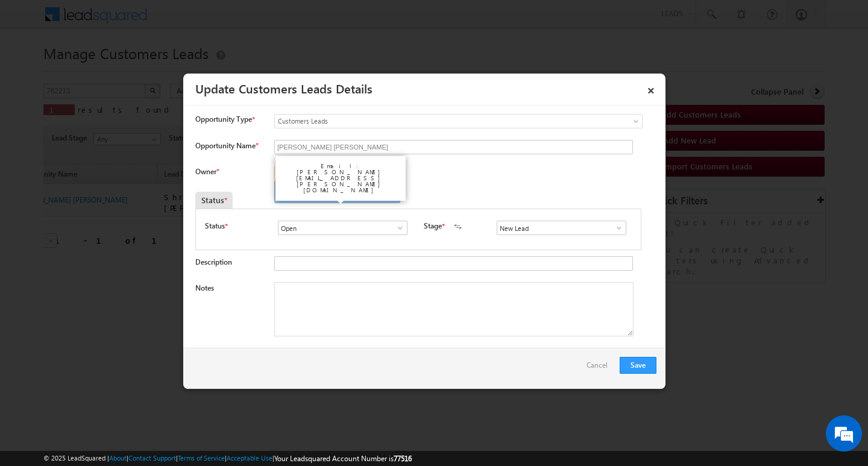 The width and height of the screenshot is (868, 466). I want to click on a: Acceptable Use, so click(250, 458).